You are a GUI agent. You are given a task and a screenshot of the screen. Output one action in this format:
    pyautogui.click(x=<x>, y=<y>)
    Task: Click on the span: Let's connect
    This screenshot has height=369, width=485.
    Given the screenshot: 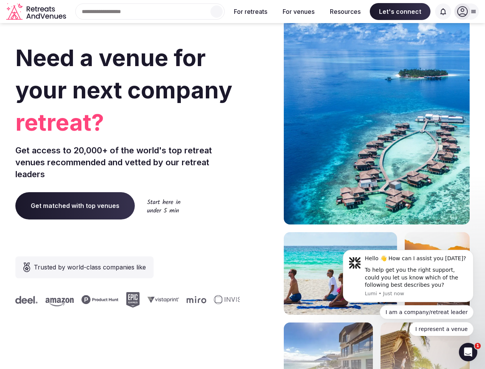 What is the action you would take?
    pyautogui.click(x=400, y=12)
    